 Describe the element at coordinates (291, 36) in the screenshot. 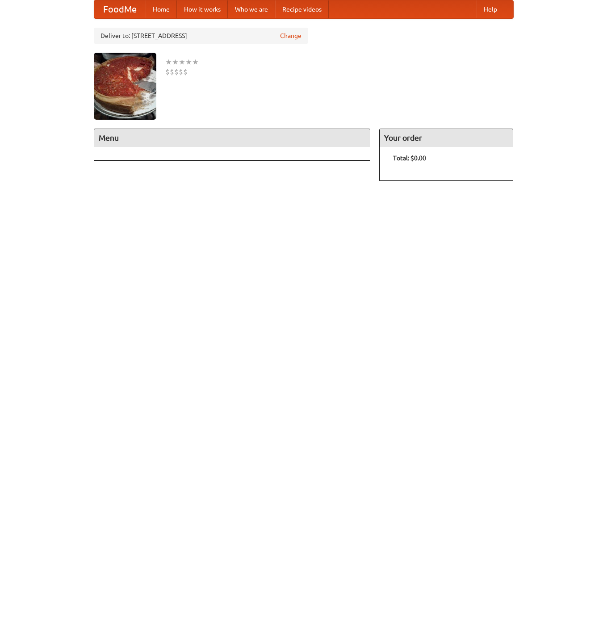

I see `a: Change` at that location.